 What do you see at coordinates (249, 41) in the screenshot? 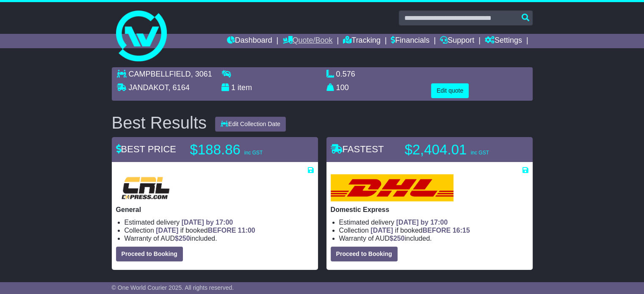
I see `a: Dashboard` at bounding box center [249, 41].